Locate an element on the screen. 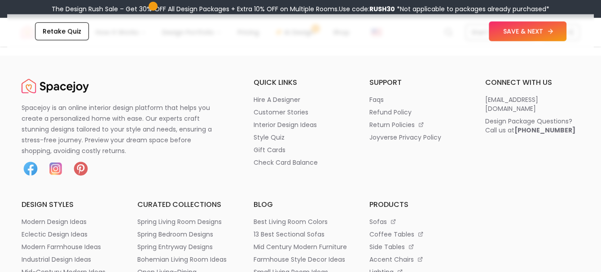  a: return policies is located at coordinates (416, 125).